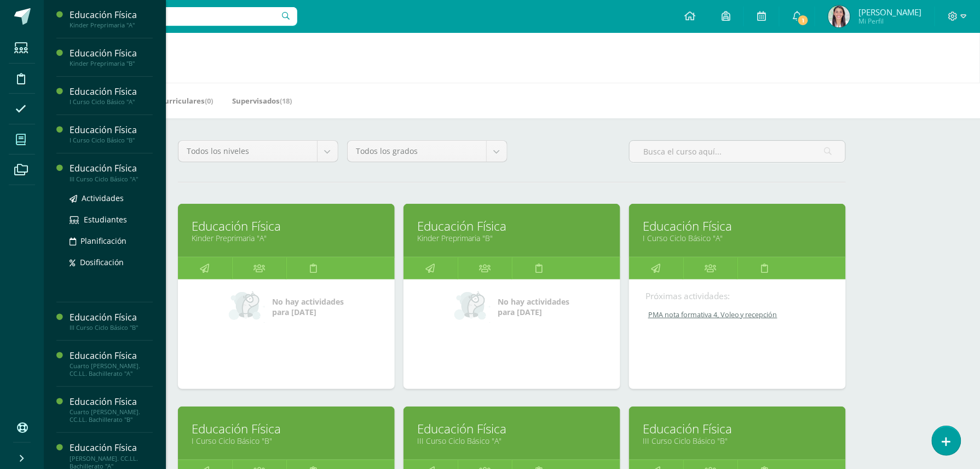 Image resolution: width=980 pixels, height=469 pixels. I want to click on span: (18), so click(286, 101).